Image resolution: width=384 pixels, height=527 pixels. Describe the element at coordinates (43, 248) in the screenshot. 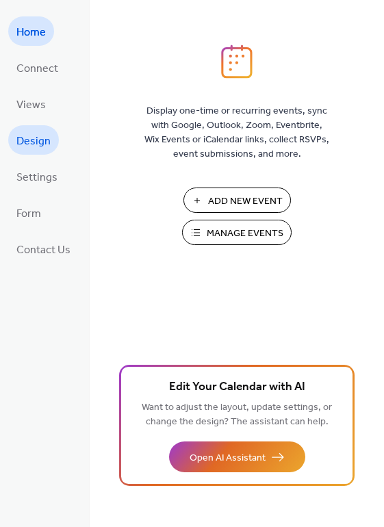

I see `a: Contact Us` at that location.